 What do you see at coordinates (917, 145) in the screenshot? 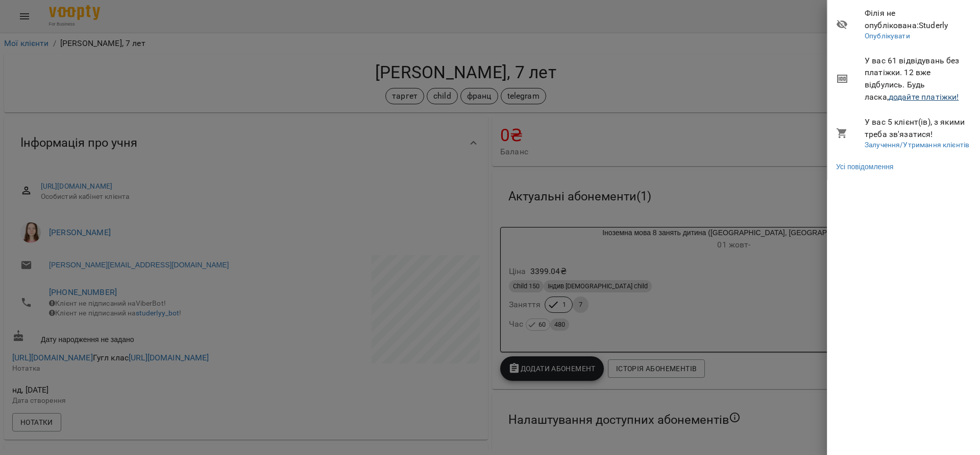
I see `a: Залучення/Утримання клієнтів` at bounding box center [917, 145].